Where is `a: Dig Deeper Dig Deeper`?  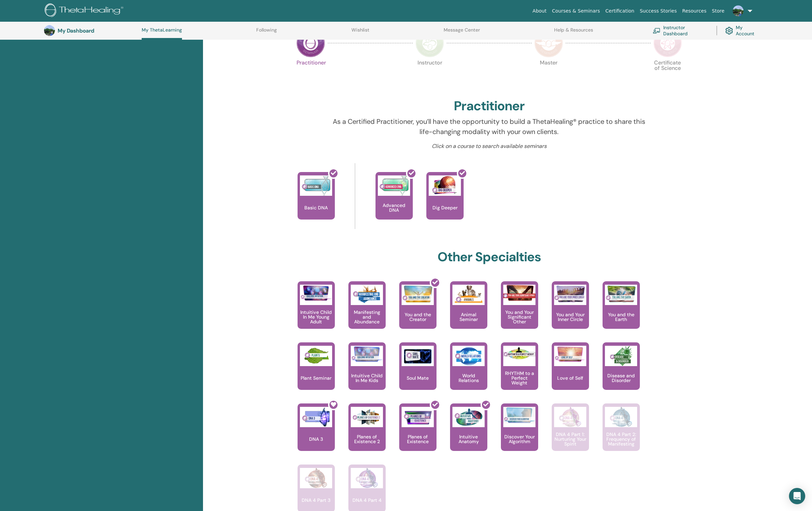
a: Dig Deeper Dig Deeper is located at coordinates (445, 202).